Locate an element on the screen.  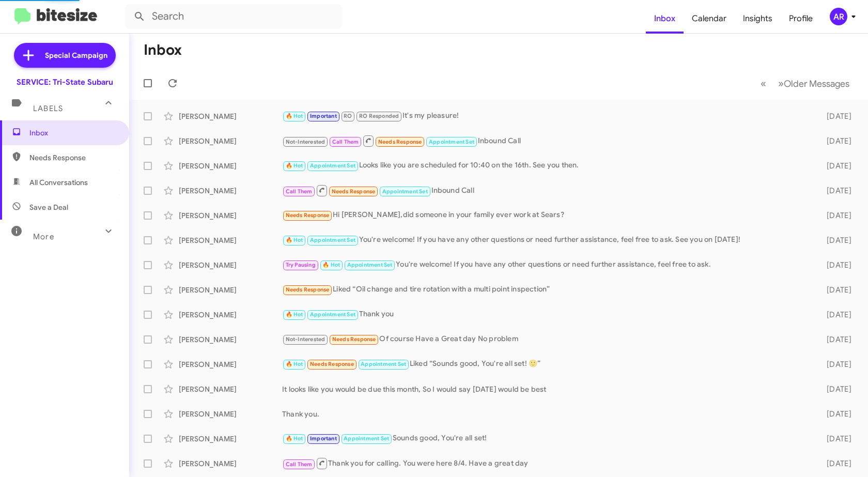
input: Search is located at coordinates (234, 17).